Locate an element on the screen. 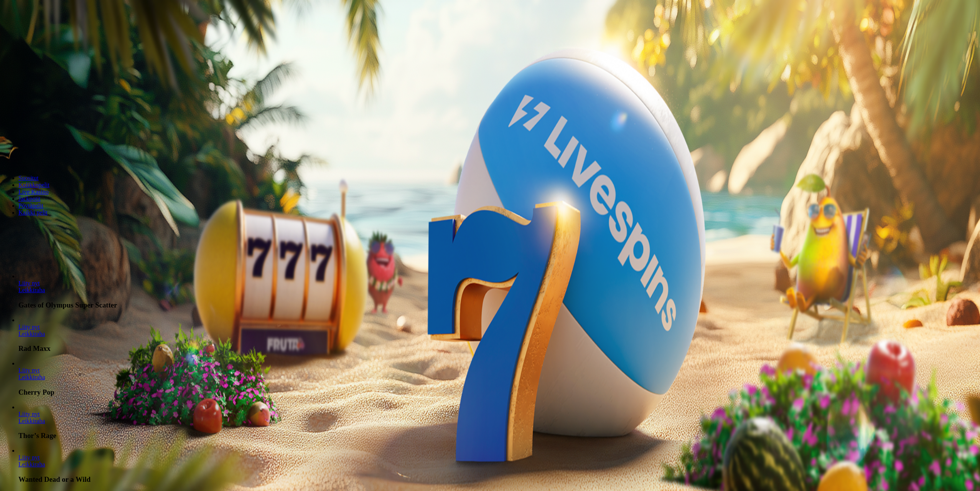 The image size is (980, 491). a: Live Kasino is located at coordinates (33, 192).